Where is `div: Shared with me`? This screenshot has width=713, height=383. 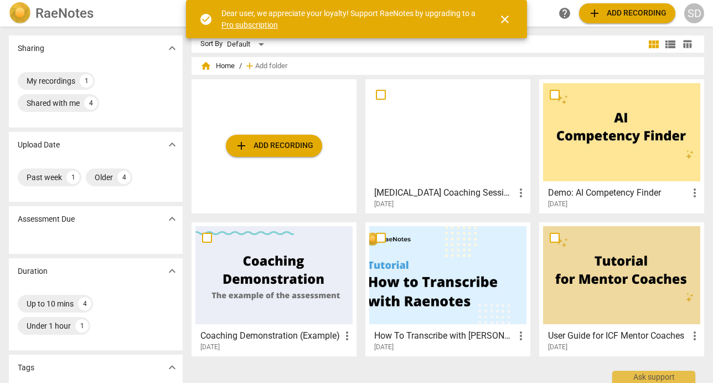
div: Shared with me is located at coordinates (53, 103).